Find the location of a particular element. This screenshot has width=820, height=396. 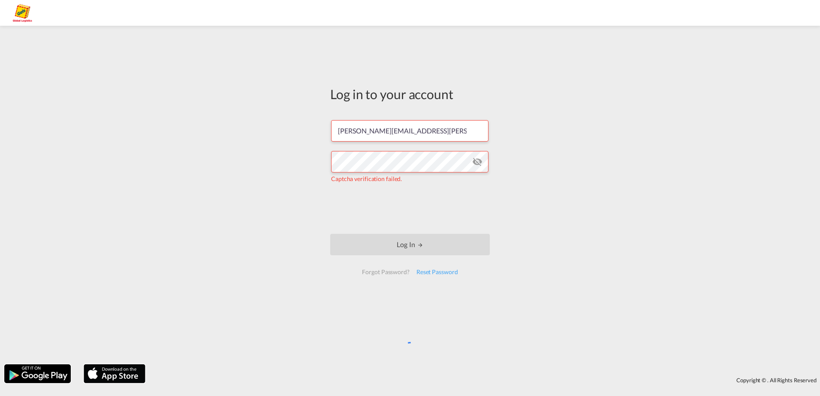

input: Enter email/phone number is located at coordinates (410, 131).